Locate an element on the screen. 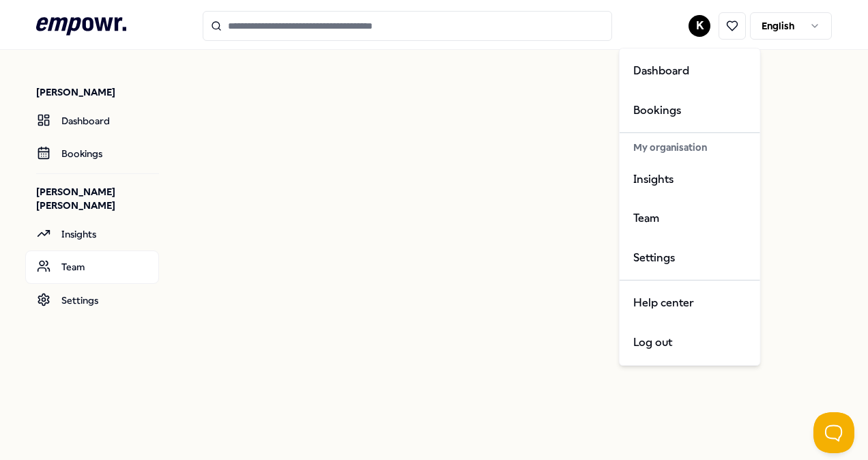 This screenshot has height=460, width=868. button: K is located at coordinates (699, 26).